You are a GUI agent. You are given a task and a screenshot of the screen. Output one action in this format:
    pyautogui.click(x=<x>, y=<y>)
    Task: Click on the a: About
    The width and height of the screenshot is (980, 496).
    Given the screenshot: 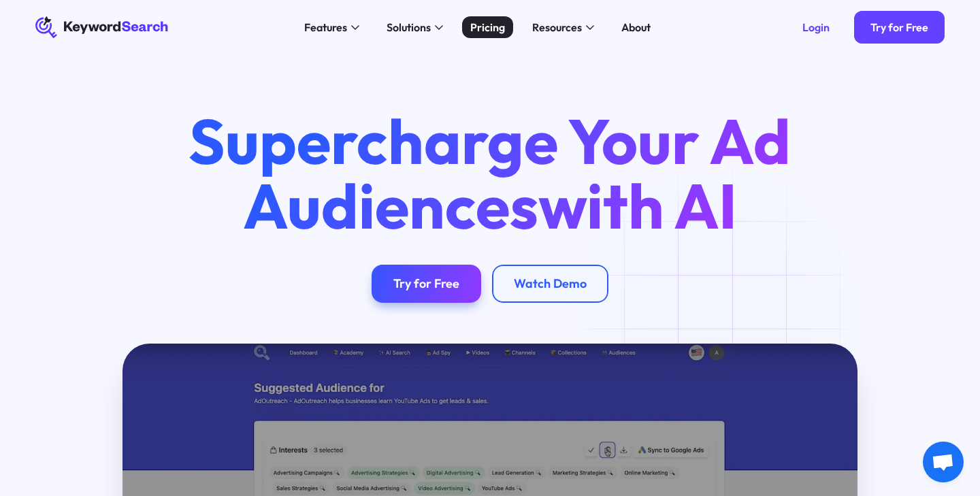 What is the action you would take?
    pyautogui.click(x=636, y=27)
    